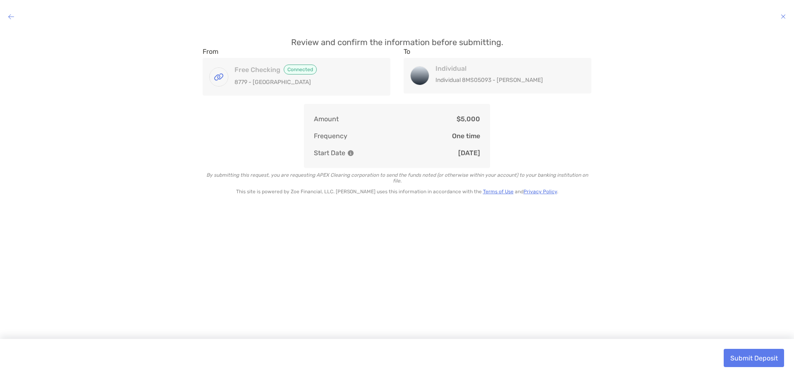 The width and height of the screenshot is (794, 377). Describe the element at coordinates (468, 119) in the screenshot. I see `p: $5,000` at that location.